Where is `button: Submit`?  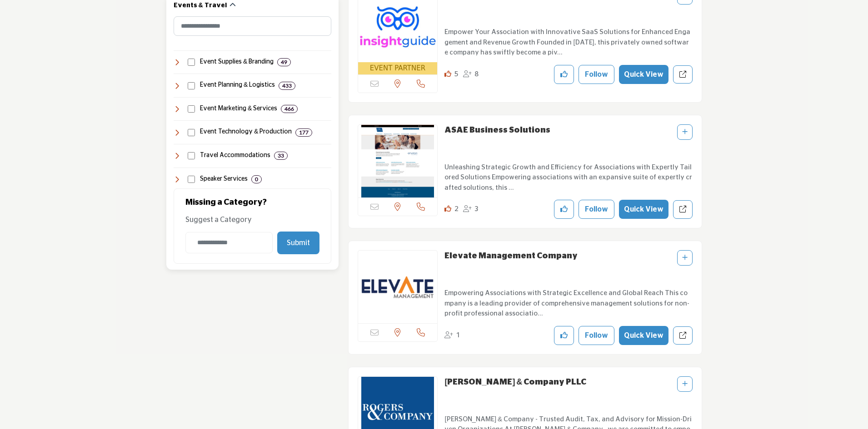 button: Submit is located at coordinates (298, 243).